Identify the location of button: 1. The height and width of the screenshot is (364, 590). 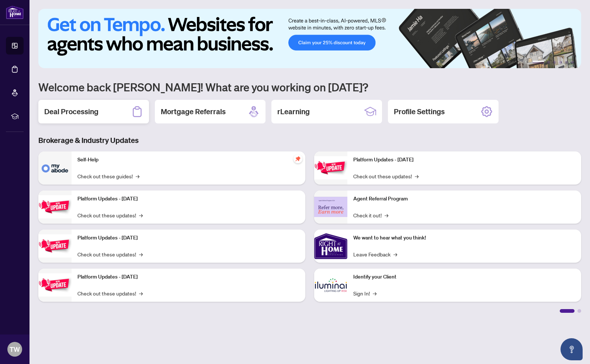
(539, 62).